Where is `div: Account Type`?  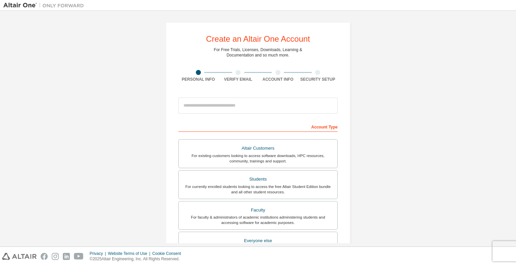
div: Account Type is located at coordinates (258, 126).